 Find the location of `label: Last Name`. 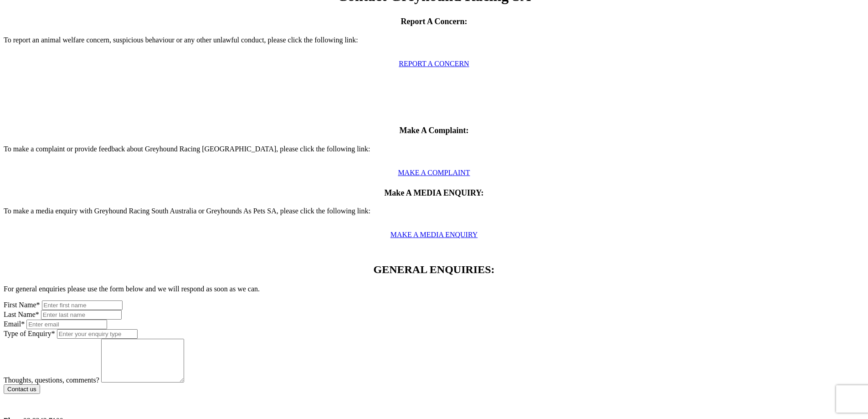

label: Last Name is located at coordinates (21, 314).